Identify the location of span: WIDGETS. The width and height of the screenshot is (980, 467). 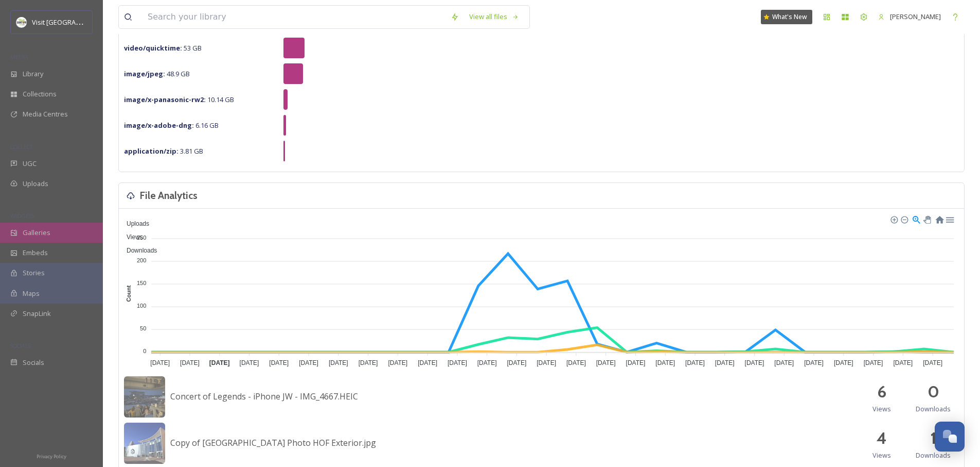
(22, 216).